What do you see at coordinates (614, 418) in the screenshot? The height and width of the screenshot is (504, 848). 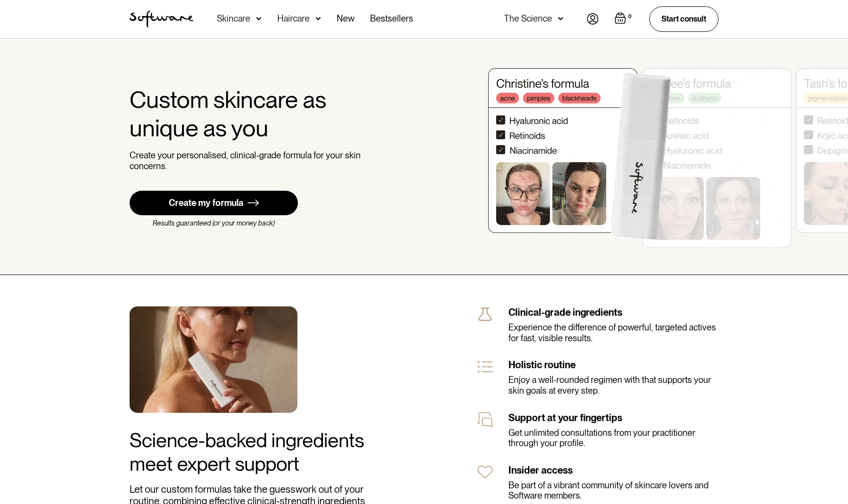 I see `div: Support at your fingertips` at bounding box center [614, 418].